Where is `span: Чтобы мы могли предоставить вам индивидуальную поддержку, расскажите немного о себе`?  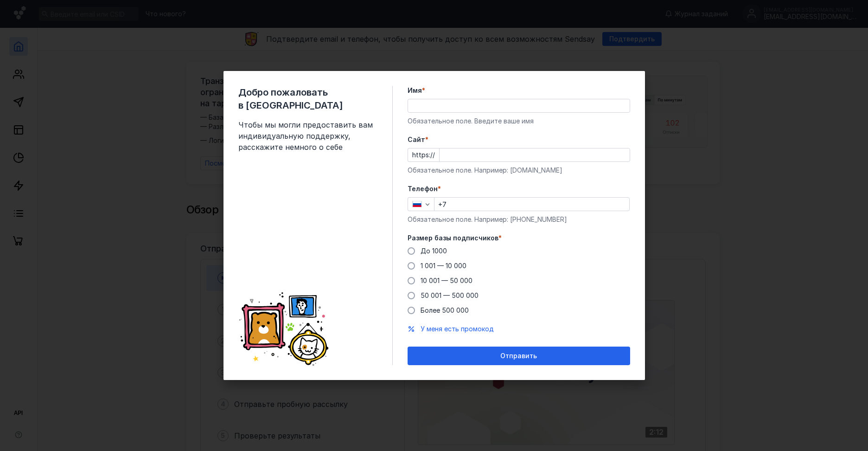 span: Чтобы мы могли предоставить вам индивидуальную поддержку, расскажите немного о себе is located at coordinates (308, 136).